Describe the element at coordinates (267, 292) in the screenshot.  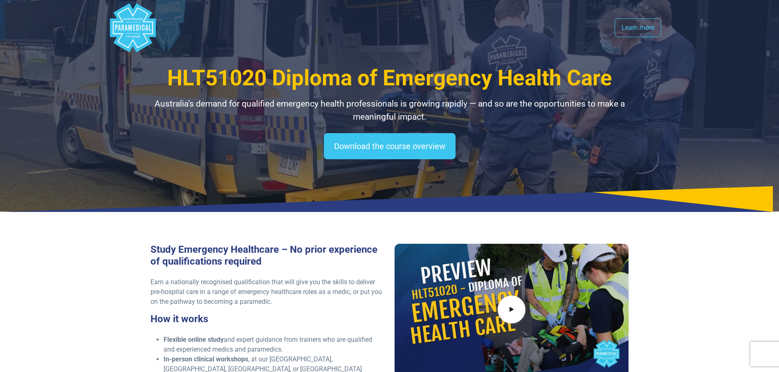
I see `p: Earn a nationally recognised qualification that will give you the skills to deliver pre-hospital ...` at that location.